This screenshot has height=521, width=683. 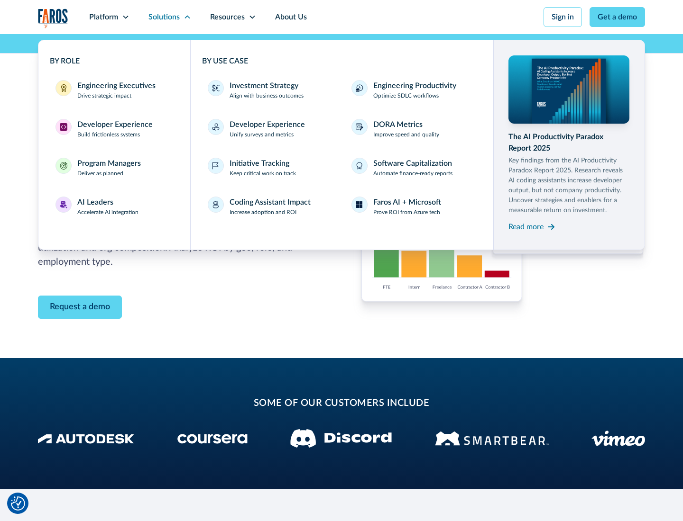 What do you see at coordinates (114, 129) in the screenshot?
I see `a: Developer ExperienceDeveloper ExperienceBuild frictionless systems` at bounding box center [114, 129].